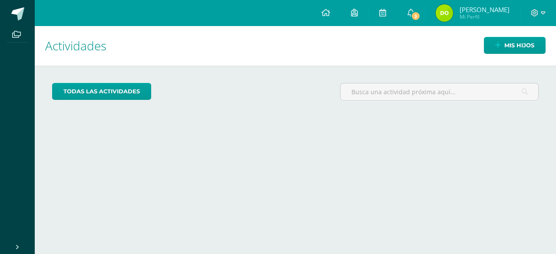 The image size is (556, 254). What do you see at coordinates (444, 13) in the screenshot?
I see `img: b5f924f2695a09acb0195c6a1e020a8c.png` at bounding box center [444, 13].